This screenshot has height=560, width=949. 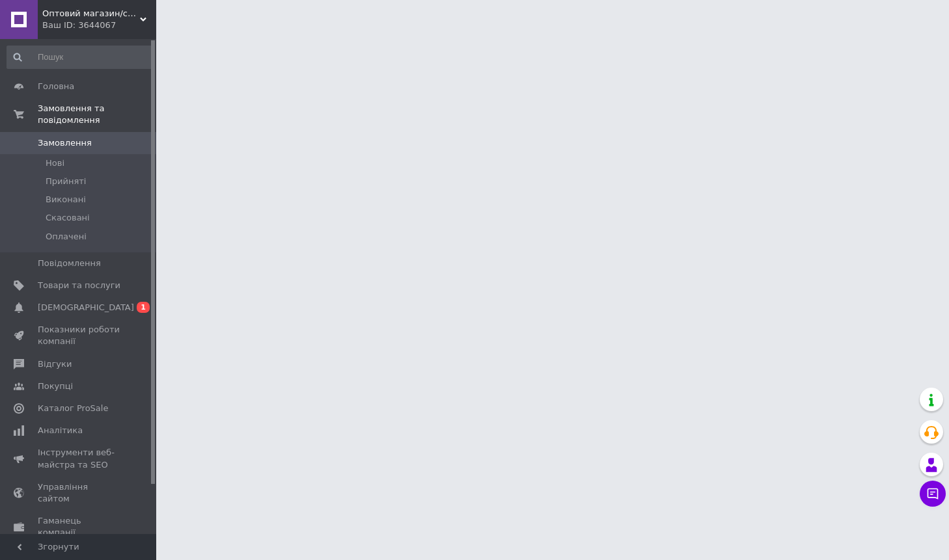 What do you see at coordinates (68, 218) in the screenshot?
I see `span: Скасовані` at bounding box center [68, 218].